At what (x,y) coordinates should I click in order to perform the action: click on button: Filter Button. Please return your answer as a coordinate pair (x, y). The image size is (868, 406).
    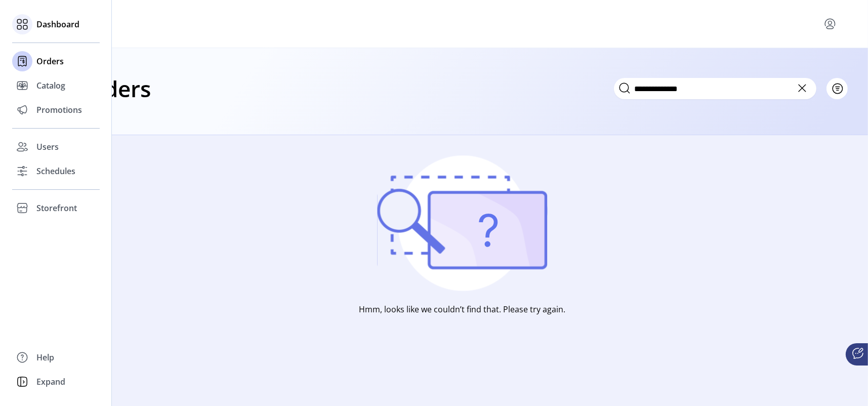
    Looking at the image, I should click on (837, 88).